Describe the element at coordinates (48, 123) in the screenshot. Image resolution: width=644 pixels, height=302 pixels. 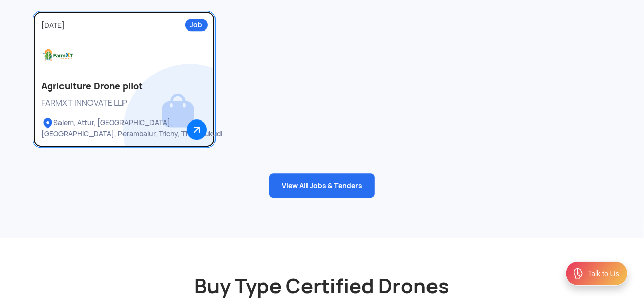
I see `img: Location` at that location.